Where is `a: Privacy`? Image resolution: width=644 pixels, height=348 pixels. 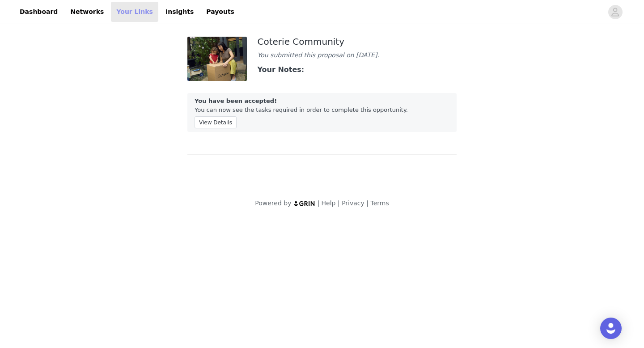 a: Privacy is located at coordinates (353, 203).